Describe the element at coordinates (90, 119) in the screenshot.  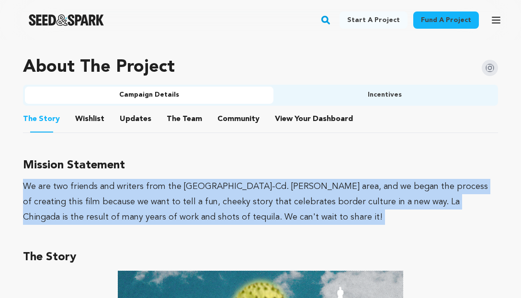
I see `span: Wishlist` at that location.